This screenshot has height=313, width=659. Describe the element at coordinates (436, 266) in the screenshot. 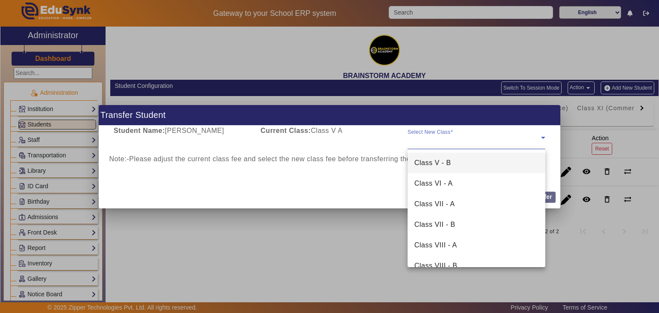

I see `span: Class VIII - B` at that location.